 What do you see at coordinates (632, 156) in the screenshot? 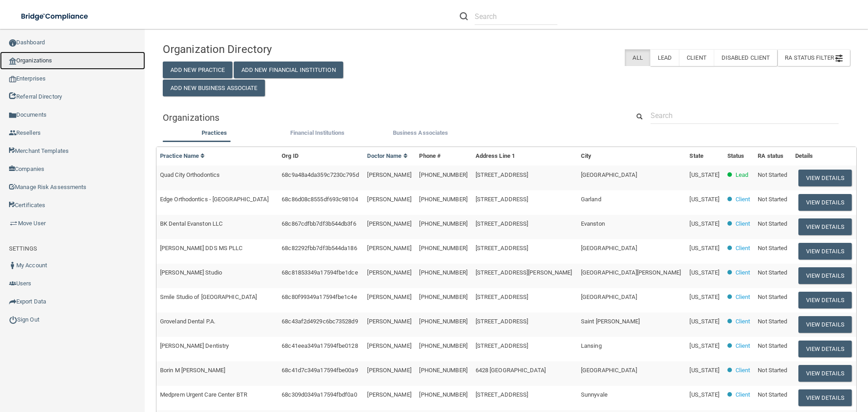
I see `th: City` at bounding box center [632, 156].